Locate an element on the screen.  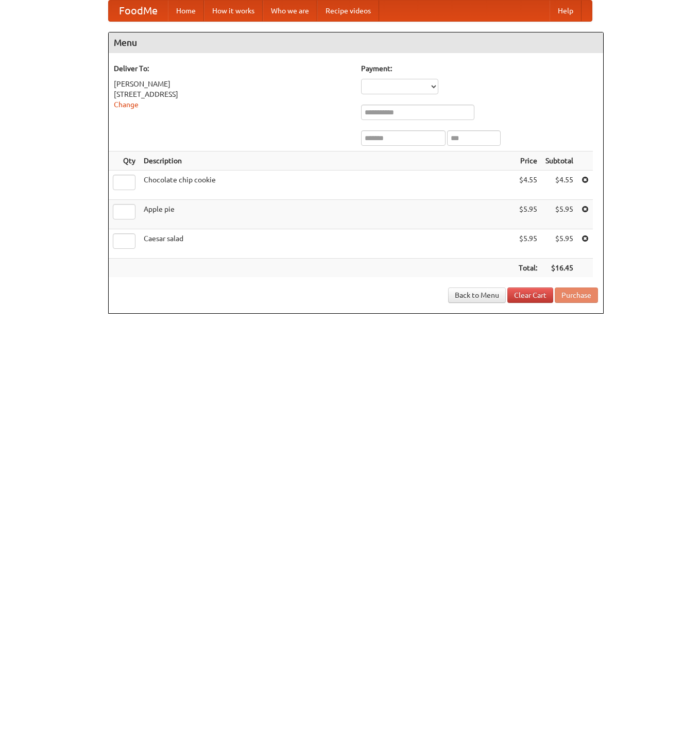
th: Subtotal is located at coordinates (560, 161).